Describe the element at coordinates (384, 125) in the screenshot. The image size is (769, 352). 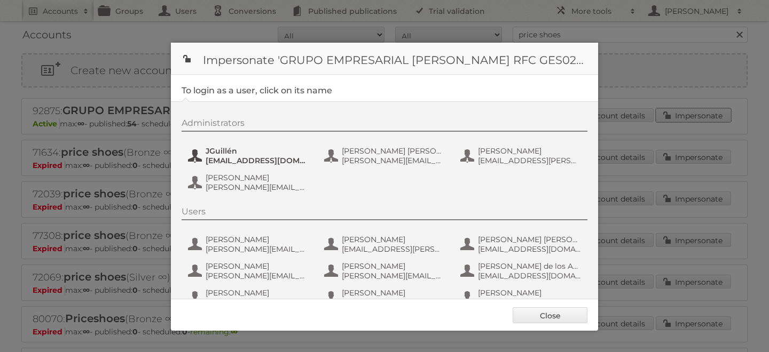
I see `div: Administrators` at that location.